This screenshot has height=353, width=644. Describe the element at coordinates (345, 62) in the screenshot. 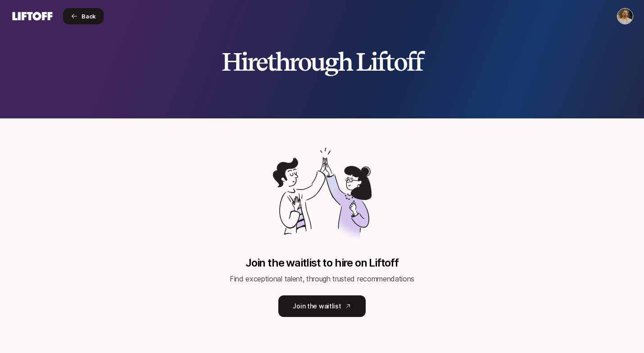

I see `span: through Liftoff` at that location.